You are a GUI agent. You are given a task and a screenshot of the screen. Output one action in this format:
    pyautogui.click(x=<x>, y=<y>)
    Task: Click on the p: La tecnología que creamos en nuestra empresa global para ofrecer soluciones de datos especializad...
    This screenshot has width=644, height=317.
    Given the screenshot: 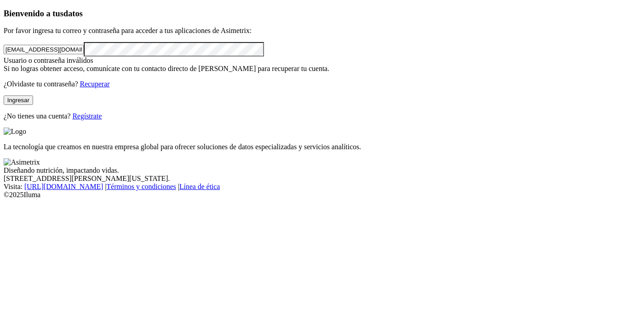 What is the action you would take?
    pyautogui.click(x=322, y=147)
    